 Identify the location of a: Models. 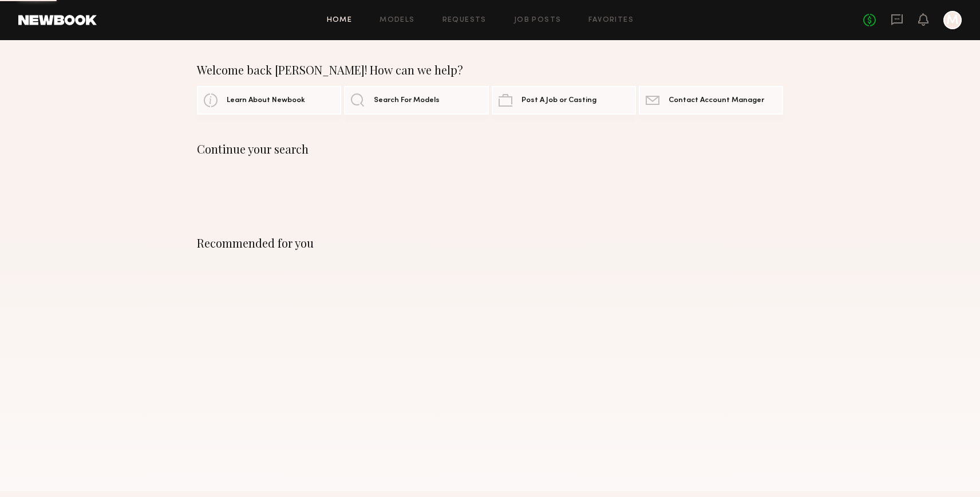
(397, 20).